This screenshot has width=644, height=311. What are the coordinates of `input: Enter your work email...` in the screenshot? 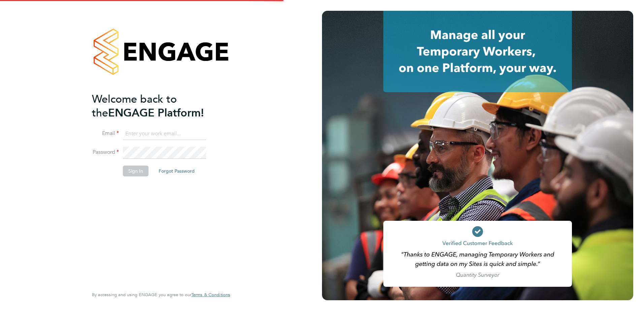 It's located at (165, 134).